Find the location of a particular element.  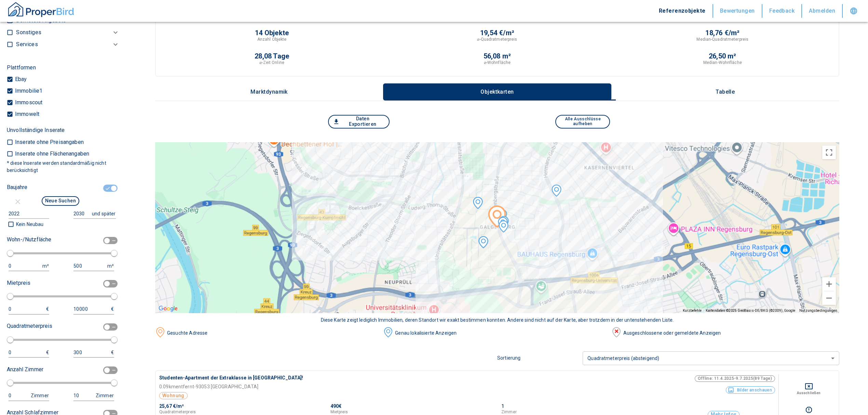

p: Zimmer is located at coordinates (509, 411).